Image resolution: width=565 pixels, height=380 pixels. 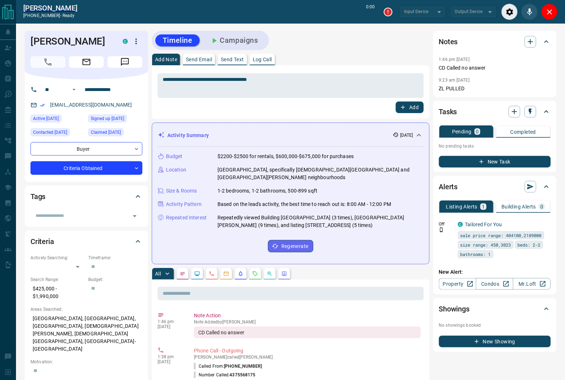 What do you see at coordinates (199, 60) in the screenshot?
I see `p: Send Email` at bounding box center [199, 60].